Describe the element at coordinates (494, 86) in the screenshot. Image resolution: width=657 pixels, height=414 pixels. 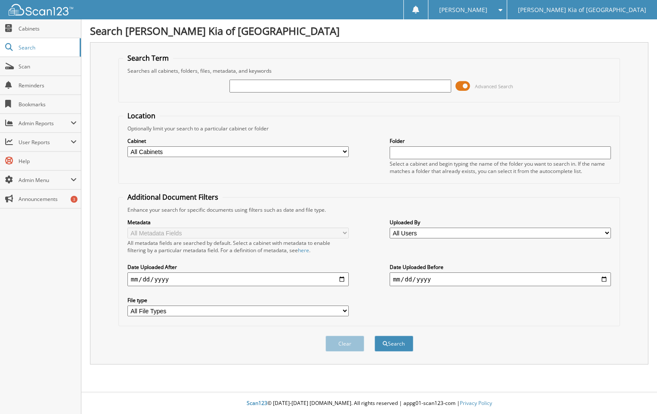
I see `span: Advanced Search` at that location.